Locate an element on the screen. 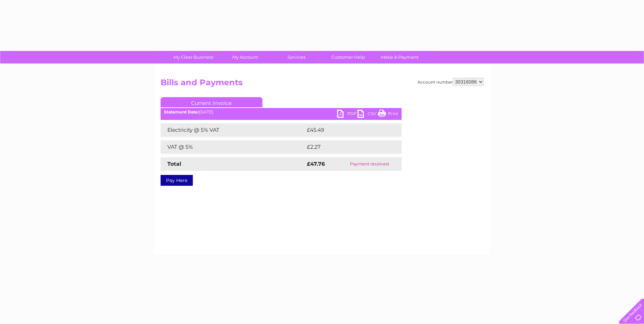 The image size is (644, 324). a: My Clear Business is located at coordinates (193, 57).